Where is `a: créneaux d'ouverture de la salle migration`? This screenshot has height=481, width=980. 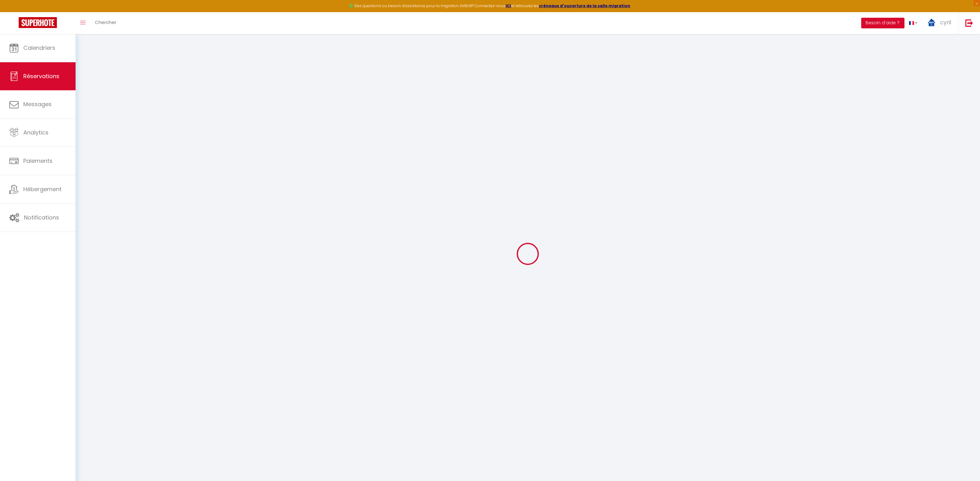
a: créneaux d'ouverture de la salle migration is located at coordinates (585, 6).